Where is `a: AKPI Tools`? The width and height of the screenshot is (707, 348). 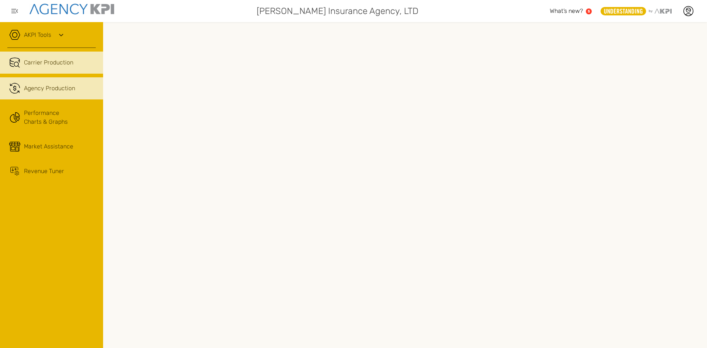 a: AKPI Tools is located at coordinates (38, 35).